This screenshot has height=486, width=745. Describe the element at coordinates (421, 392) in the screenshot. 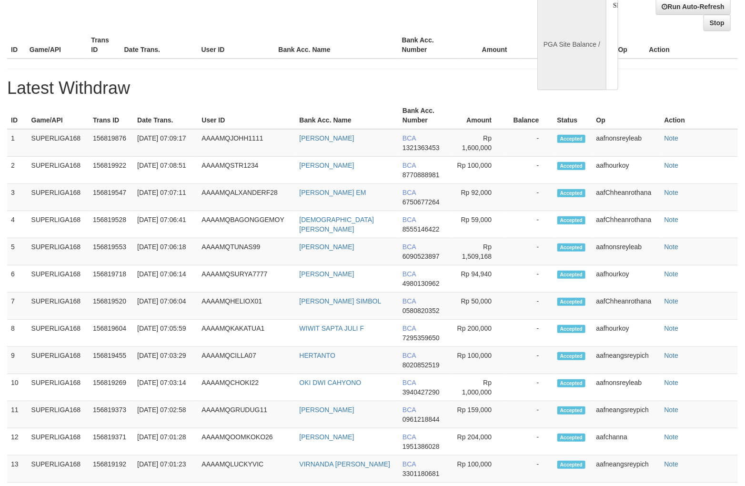

I see `span: 3940427290` at that location.